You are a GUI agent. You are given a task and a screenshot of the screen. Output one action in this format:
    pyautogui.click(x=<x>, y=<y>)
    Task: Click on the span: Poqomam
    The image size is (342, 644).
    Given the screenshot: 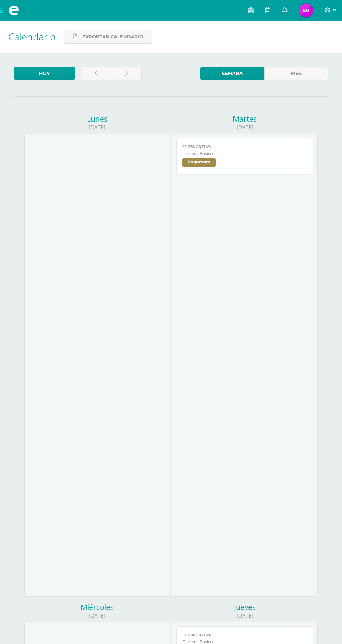 What is the action you would take?
    pyautogui.click(x=199, y=163)
    